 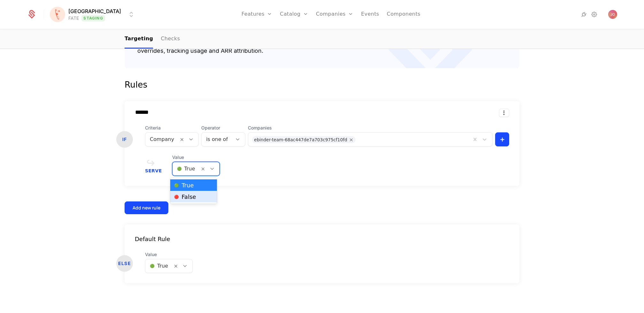 I want to click on nav: Main, so click(x=322, y=39).